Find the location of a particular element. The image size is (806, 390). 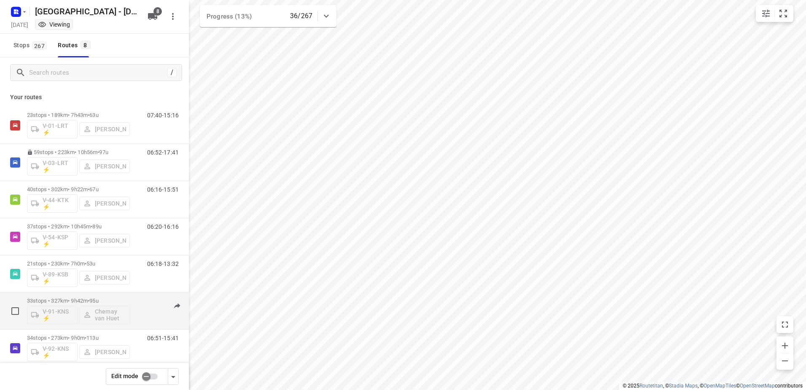

button: Send to driver is located at coordinates (177, 306).